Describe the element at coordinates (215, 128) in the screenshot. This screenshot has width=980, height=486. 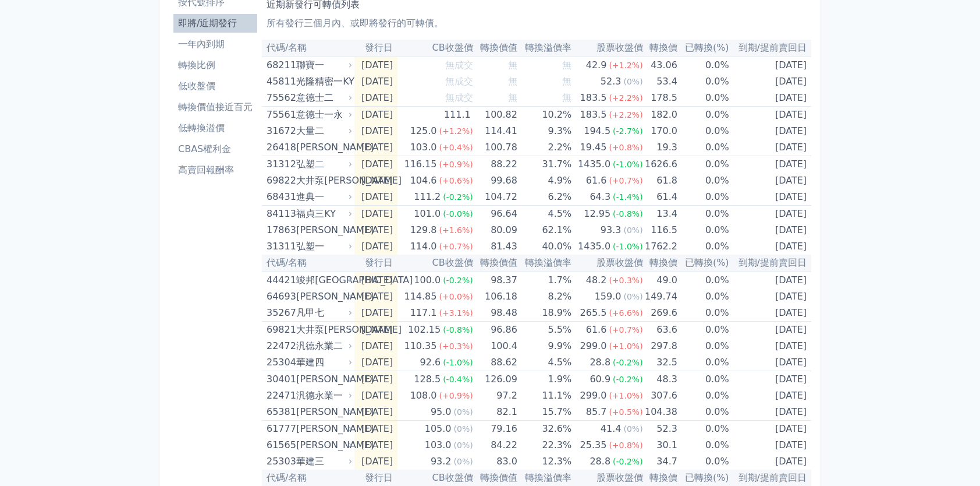
I see `a: 低轉換溢價` at that location.